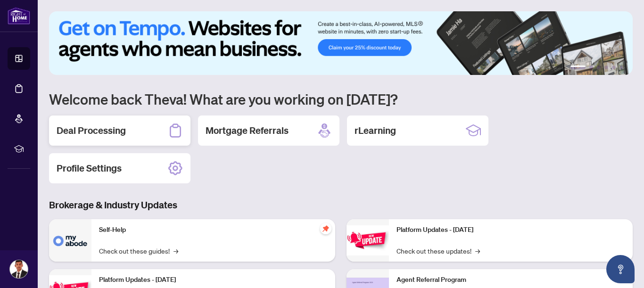  What do you see at coordinates (578, 68) in the screenshot?
I see `button: 1` at bounding box center [578, 68].